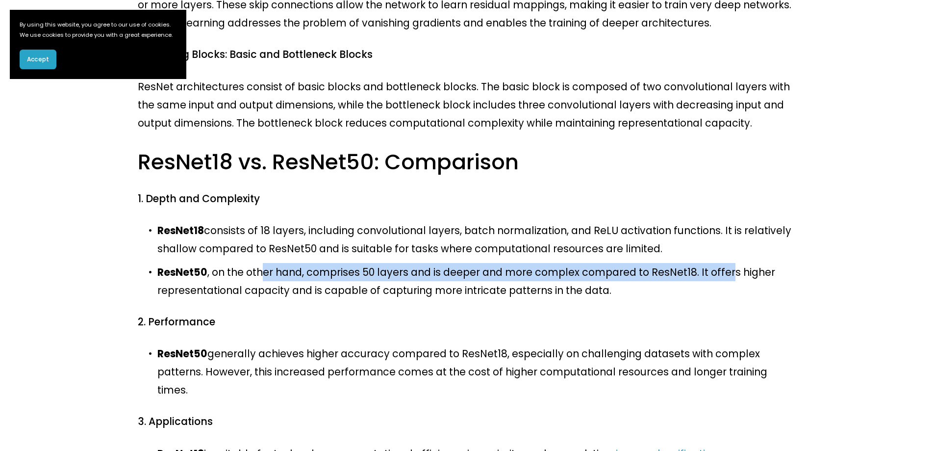 This screenshot has width=934, height=451. Describe the element at coordinates (98, 44) in the screenshot. I see `section: Cookie banner` at that location.